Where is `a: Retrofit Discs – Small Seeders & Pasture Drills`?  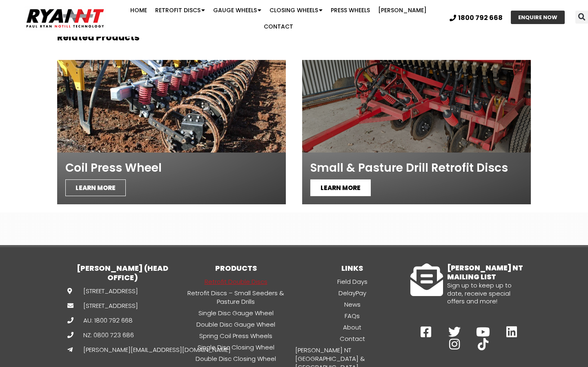
a: Retrofit Discs – Small Seeders & Pasture Drills is located at coordinates (236, 297).